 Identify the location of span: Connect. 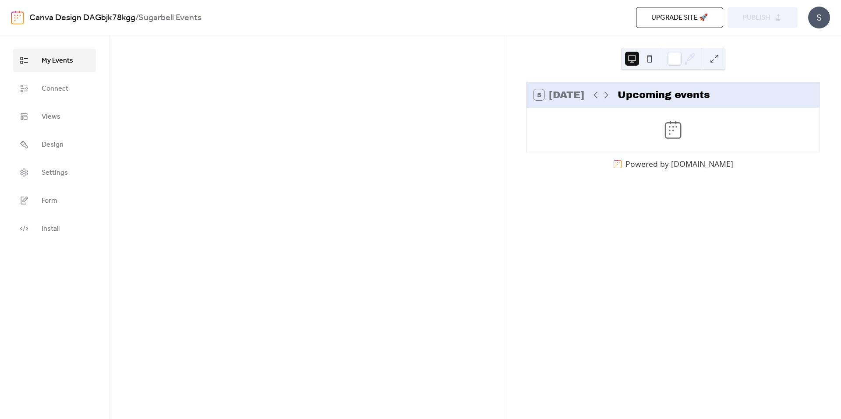
(55, 89).